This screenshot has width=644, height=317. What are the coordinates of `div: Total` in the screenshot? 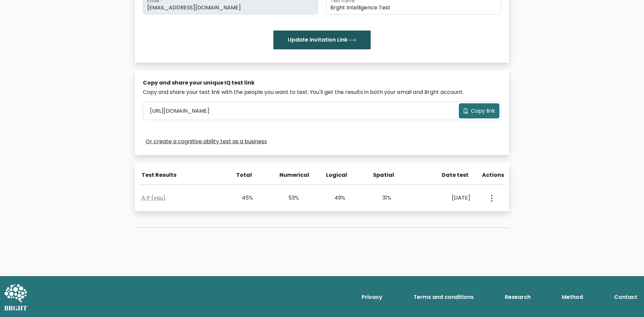 It's located at (242, 175).